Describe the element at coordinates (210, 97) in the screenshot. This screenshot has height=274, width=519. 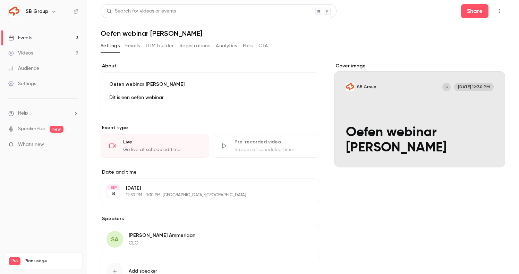
I see `p: Dit is een oefen webinar` at that location.